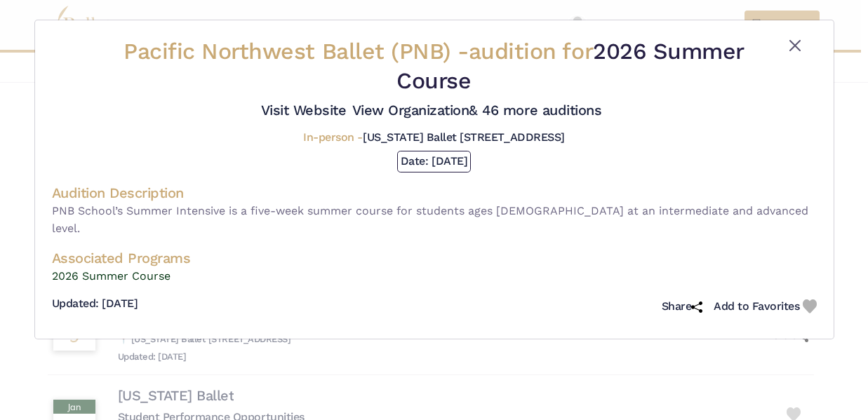 The width and height of the screenshot is (868, 420). Describe the element at coordinates (682, 306) in the screenshot. I see `h5: Share` at that location.